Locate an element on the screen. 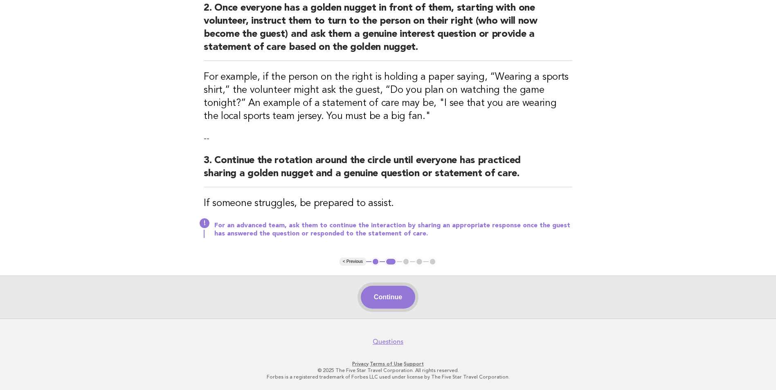 This screenshot has width=776, height=390. button: 1 is located at coordinates (376, 262).